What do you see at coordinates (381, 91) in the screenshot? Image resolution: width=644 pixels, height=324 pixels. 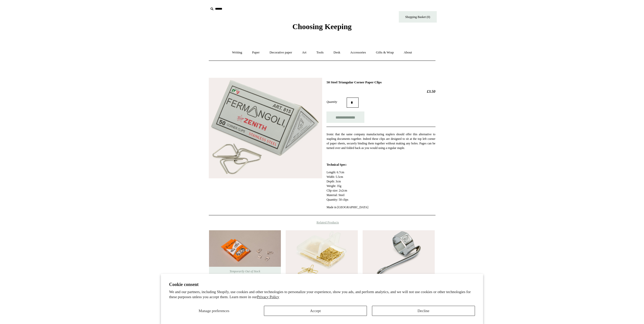 I see `h2: £3.50` at bounding box center [381, 91].